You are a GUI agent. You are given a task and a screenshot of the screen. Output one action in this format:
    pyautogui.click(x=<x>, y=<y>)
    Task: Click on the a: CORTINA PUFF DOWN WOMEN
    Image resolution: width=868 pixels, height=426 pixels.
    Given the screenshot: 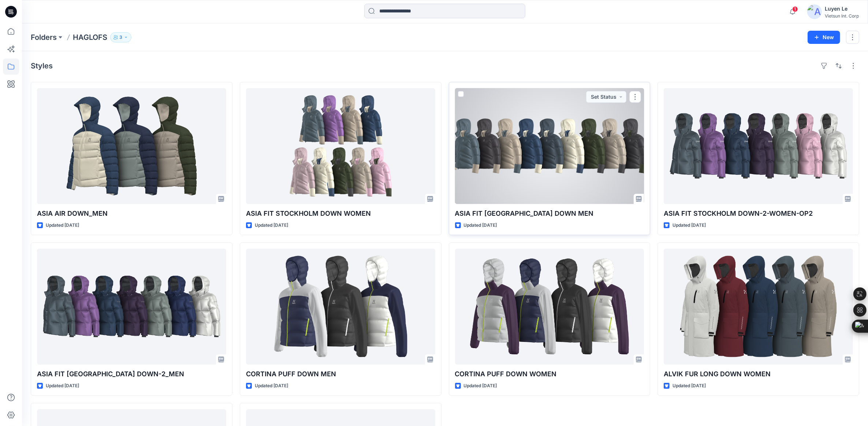 What is the action you would take?
    pyautogui.click(x=549, y=306)
    